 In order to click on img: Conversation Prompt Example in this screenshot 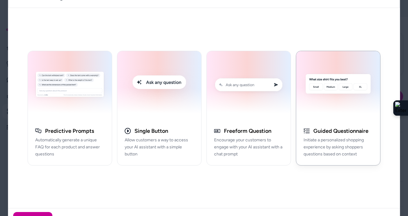, I will do `click(249, 86)`.